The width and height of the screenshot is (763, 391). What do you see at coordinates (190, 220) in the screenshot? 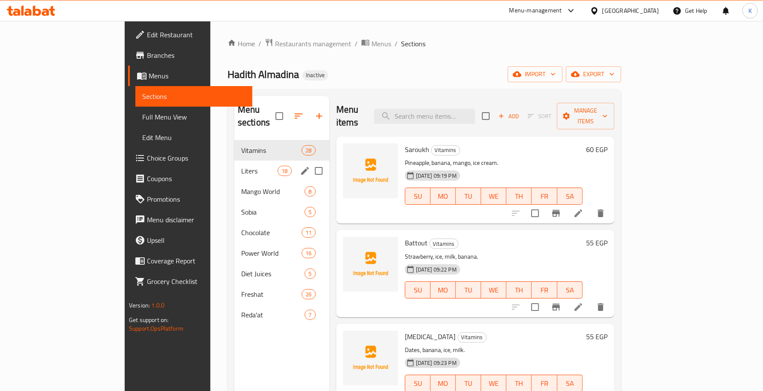
I see `a: Menu disclaimer` at bounding box center [190, 220].